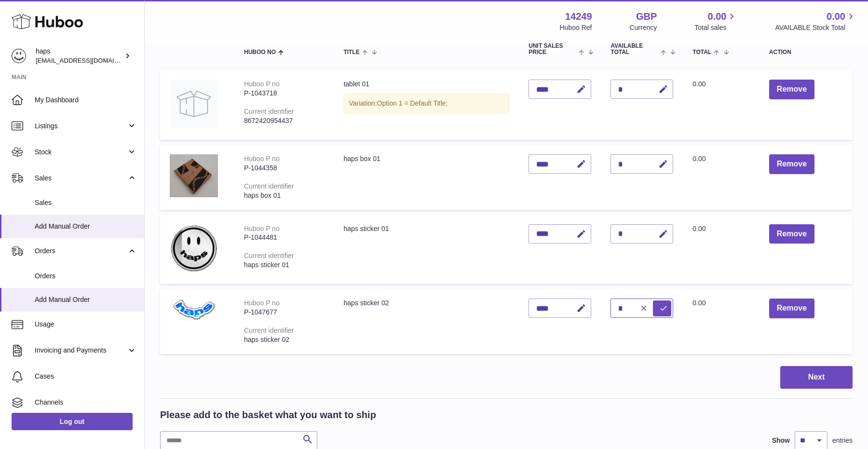 The image size is (868, 449). I want to click on span: AVAILABLE Stock Total, so click(816, 27).